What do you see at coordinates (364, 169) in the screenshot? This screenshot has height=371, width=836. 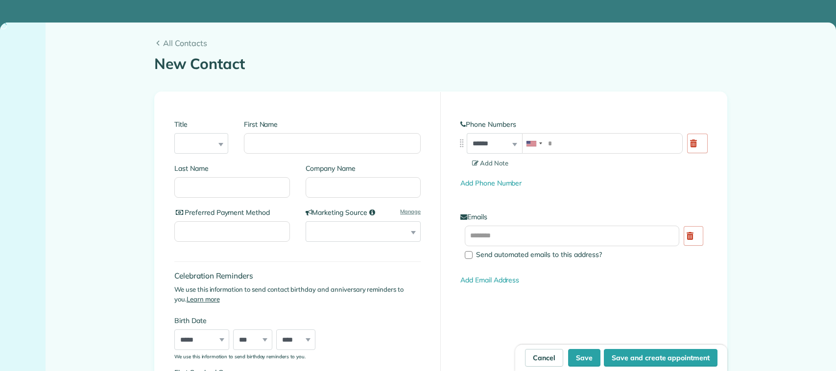 I see `label: Company Name` at bounding box center [364, 169].